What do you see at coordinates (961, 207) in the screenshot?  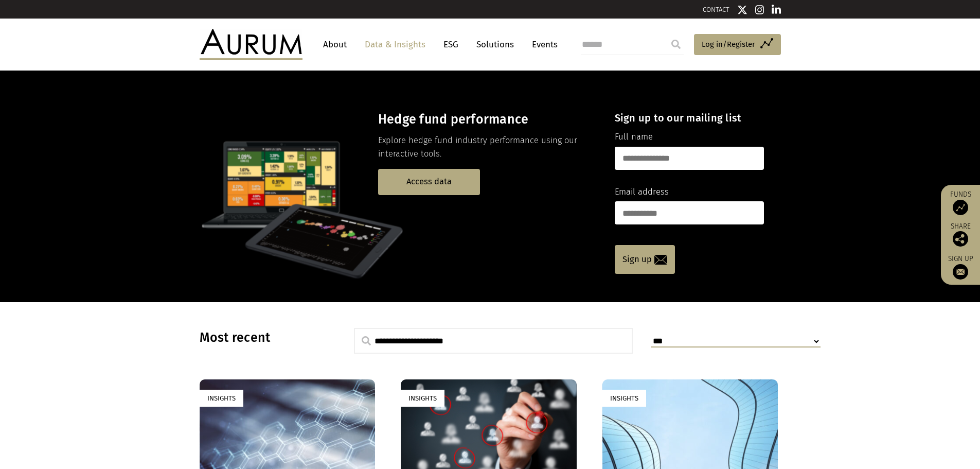 I see `img: Access Funds` at bounding box center [961, 207].